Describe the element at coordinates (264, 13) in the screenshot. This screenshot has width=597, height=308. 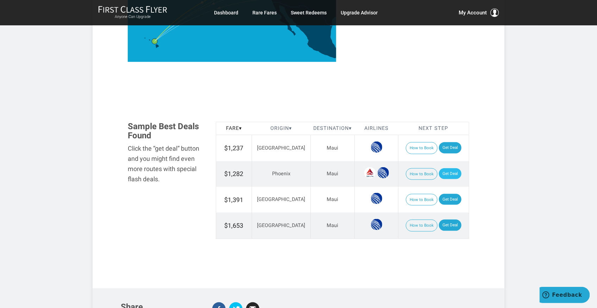
I see `a: Rare Fares` at that location.